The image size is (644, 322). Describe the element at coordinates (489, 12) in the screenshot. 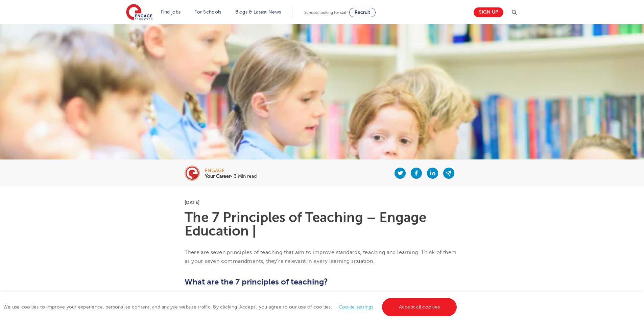

I see `a: Sign up` at that location.